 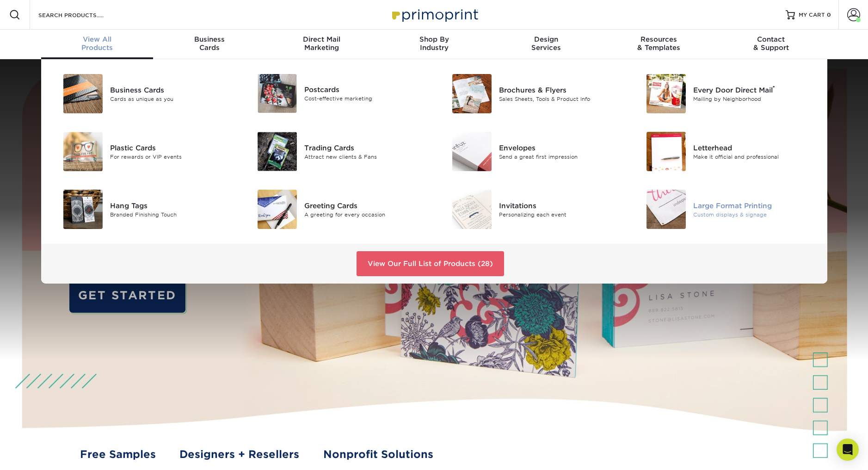 What do you see at coordinates (336, 94) in the screenshot?
I see `a: Postcards Postcards Cost-effective marketing` at bounding box center [336, 94].